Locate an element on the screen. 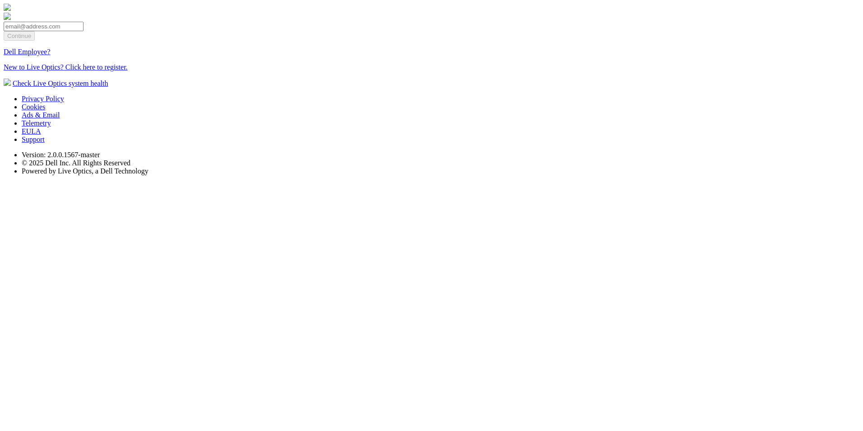 The image size is (863, 431). input: email@address.com is located at coordinates (43, 26).